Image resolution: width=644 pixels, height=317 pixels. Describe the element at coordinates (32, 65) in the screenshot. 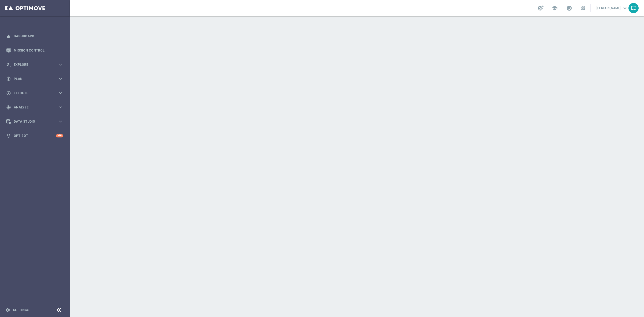

I see `div: Explore` at that location.